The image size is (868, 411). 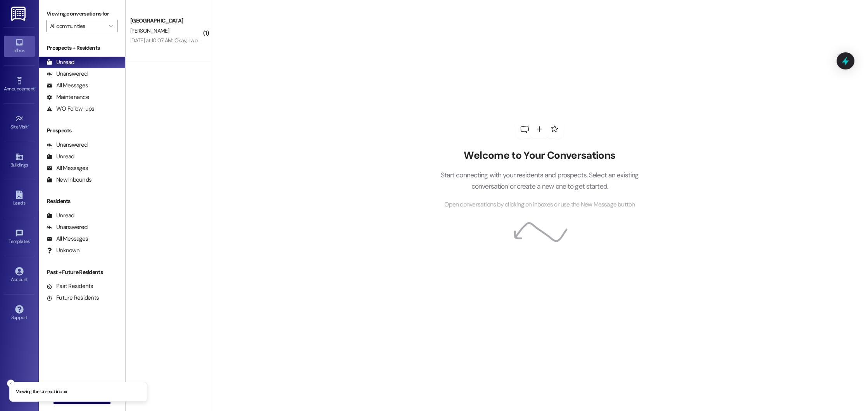 I want to click on a: Account, so click(x=19, y=275).